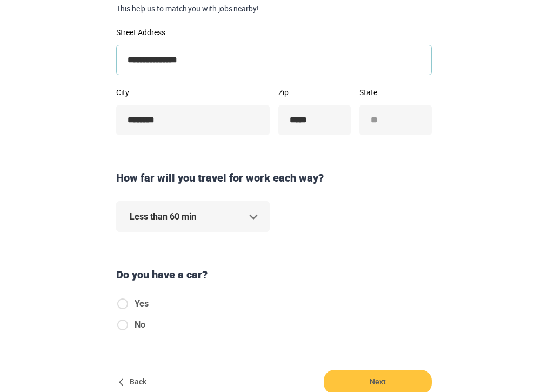 This screenshot has height=392, width=548. I want to click on div: How far will you travel for work each way?, so click(274, 178).